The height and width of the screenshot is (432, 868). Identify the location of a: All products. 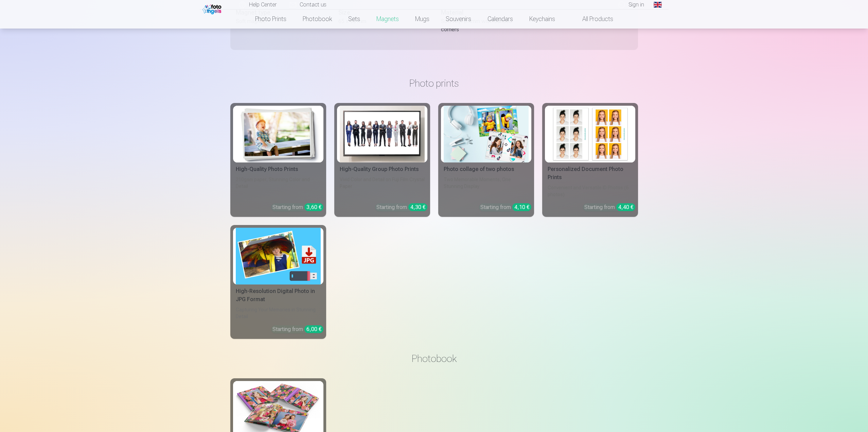
(593, 19).